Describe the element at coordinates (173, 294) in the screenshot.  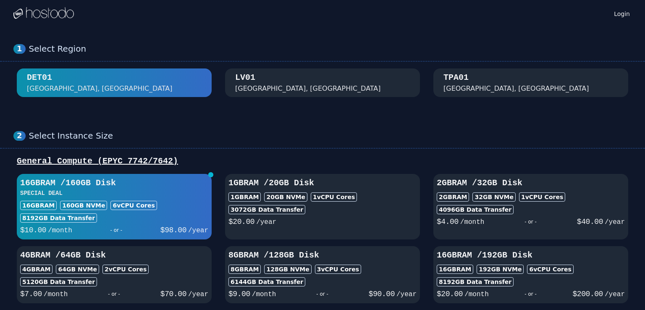
I see `span: $ 70.00` at that location.